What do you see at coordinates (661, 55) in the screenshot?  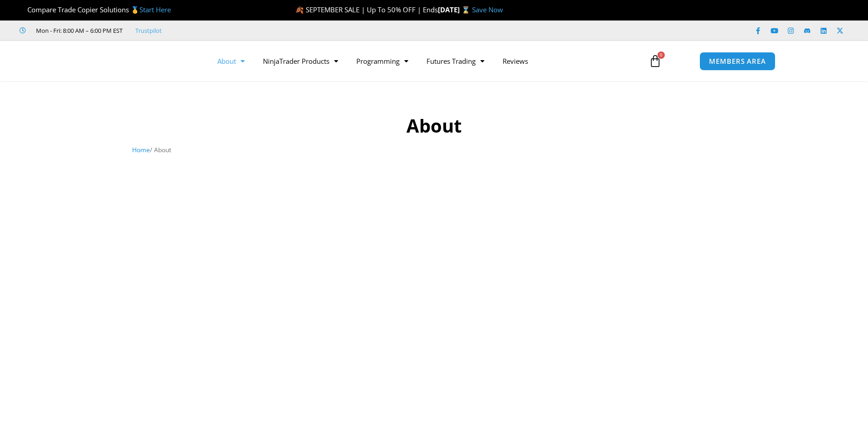 I see `span: 0` at bounding box center [661, 55].